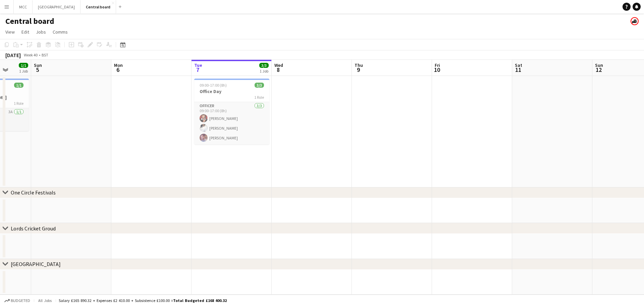 The width and height of the screenshot is (644, 306). I want to click on span: Total Budgeted £168 400.32, so click(200, 300).